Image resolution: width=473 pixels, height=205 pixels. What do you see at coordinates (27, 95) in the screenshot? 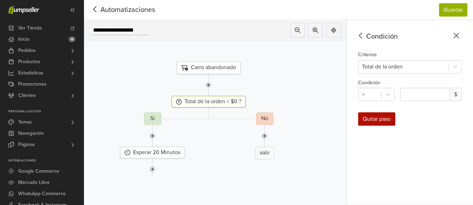
I see `span: Clientes` at bounding box center [27, 95].